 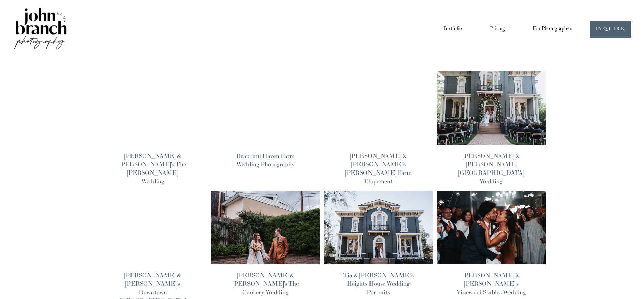 I want to click on img: Jacqueline &amp; Timo’s The Cookery Wedding, so click(x=266, y=227).